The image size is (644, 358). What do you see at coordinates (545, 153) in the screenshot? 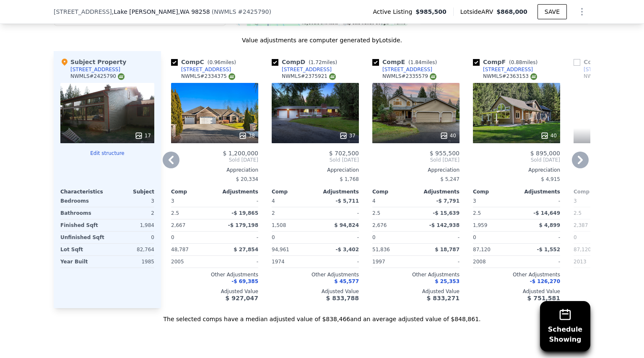
I see `span: $ 895,000` at bounding box center [545, 153].